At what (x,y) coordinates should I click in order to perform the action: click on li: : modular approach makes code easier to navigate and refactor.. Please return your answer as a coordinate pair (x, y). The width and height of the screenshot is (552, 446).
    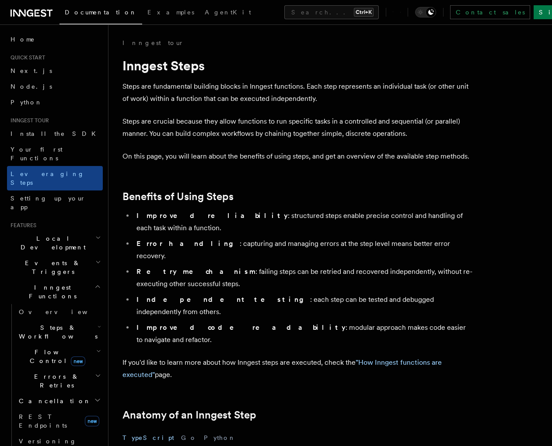
    Looking at the image, I should click on (303, 334).